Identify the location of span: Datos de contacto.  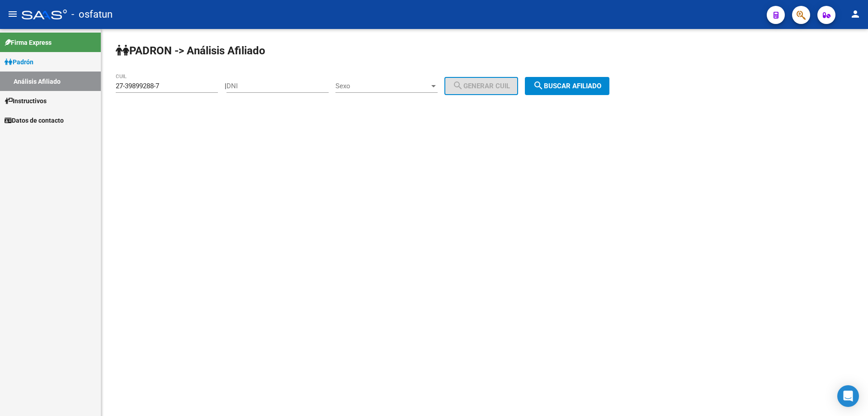
(34, 121).